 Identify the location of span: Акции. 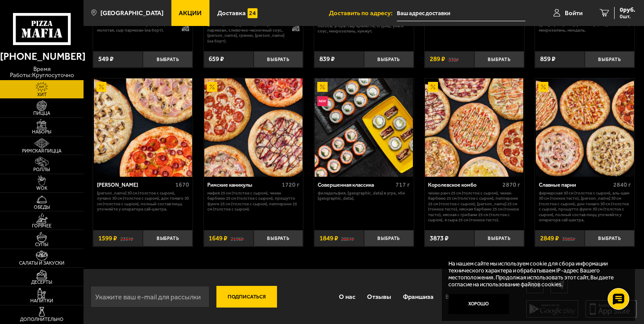
(190, 13).